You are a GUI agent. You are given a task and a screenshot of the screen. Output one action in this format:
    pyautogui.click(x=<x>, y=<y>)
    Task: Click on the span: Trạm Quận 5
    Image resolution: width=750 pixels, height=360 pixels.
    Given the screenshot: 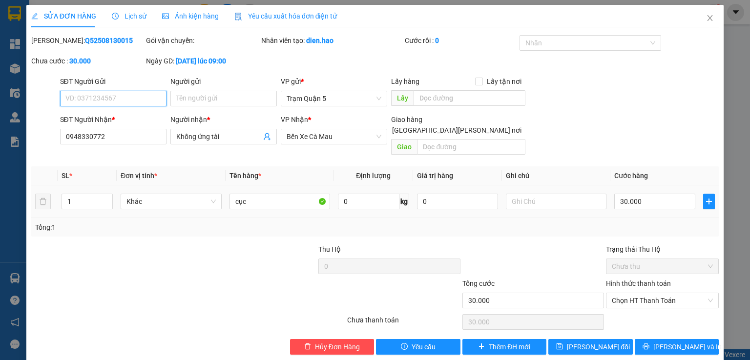 What is the action you would take?
    pyautogui.click(x=334, y=99)
    